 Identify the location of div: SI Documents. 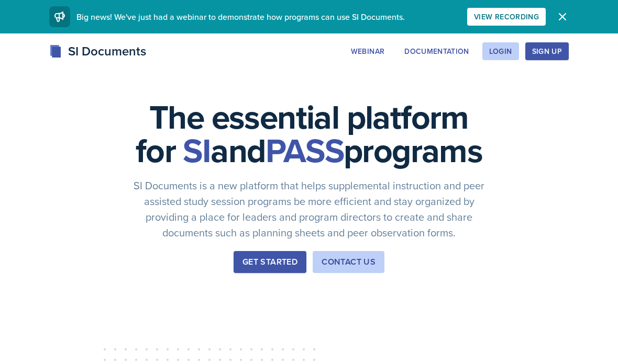
(98, 52).